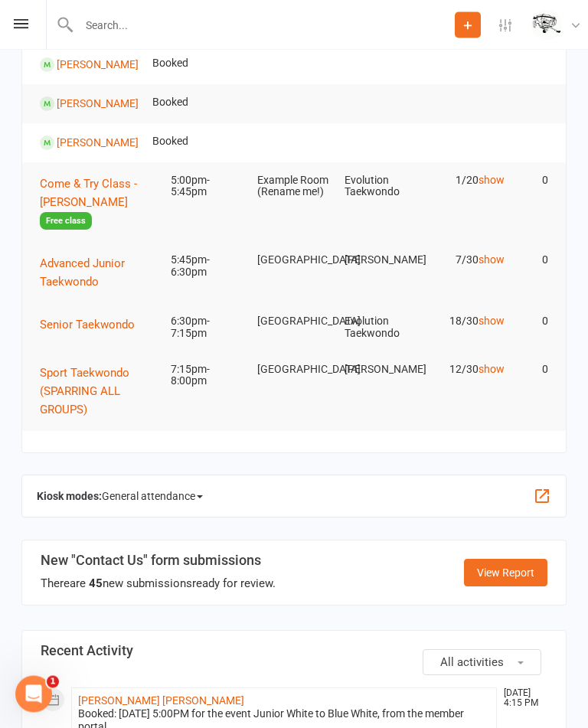 This screenshot has width=588, height=728. Describe the element at coordinates (547, 25) in the screenshot. I see `img: thumb_image1604702925.png` at that location.